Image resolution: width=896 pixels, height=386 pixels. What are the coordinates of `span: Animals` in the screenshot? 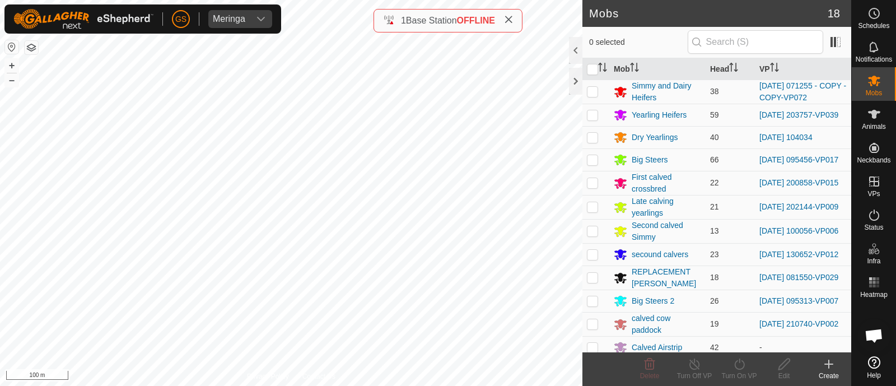 It's located at (873, 126).